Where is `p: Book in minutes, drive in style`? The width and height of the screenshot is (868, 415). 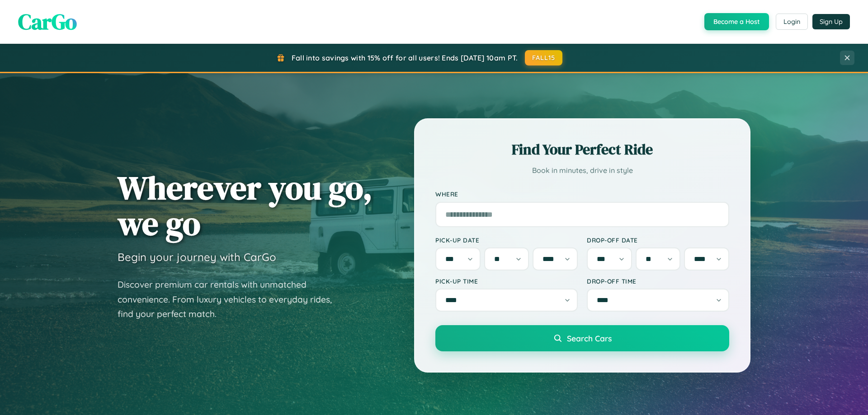
p: Book in minutes, drive in style is located at coordinates (582, 170).